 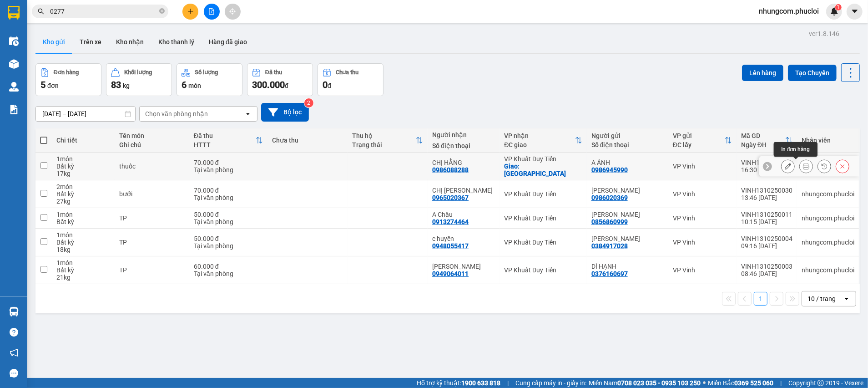 I want to click on span: đ, so click(x=286, y=85).